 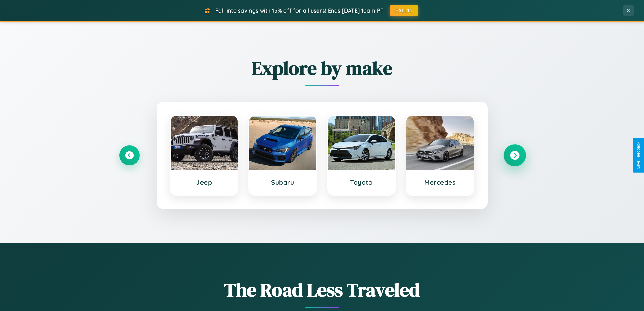 I want to click on h2: Explore by make, so click(x=322, y=68).